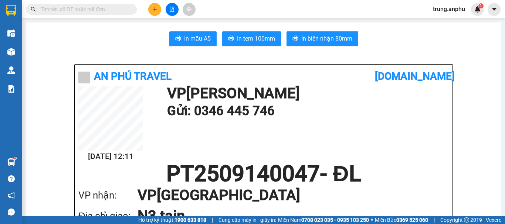  Describe the element at coordinates (189, 9) in the screenshot. I see `button: aim` at that location.